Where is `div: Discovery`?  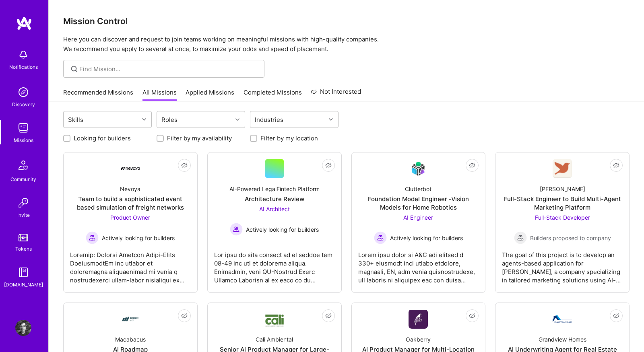 div: Discovery is located at coordinates (23, 104).